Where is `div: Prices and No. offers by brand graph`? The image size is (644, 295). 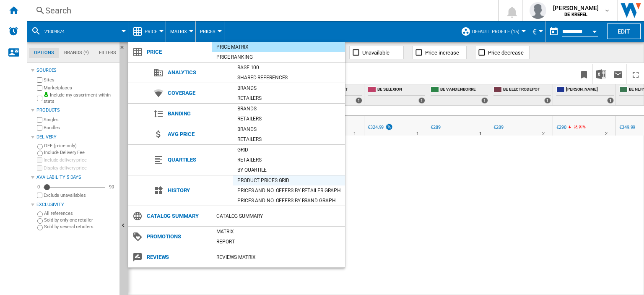
div: Prices and No. offers by brand graph is located at coordinates (289, 200).